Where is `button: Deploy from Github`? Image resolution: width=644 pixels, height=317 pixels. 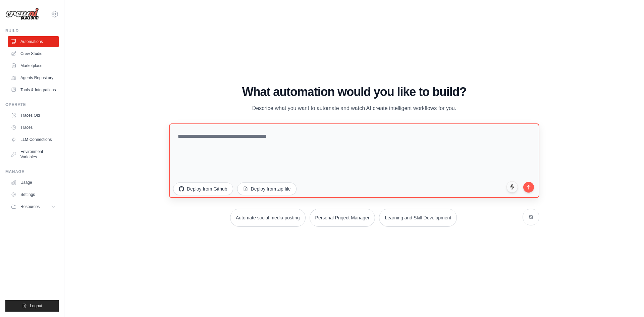
button: Deploy from Github is located at coordinates (203, 189).